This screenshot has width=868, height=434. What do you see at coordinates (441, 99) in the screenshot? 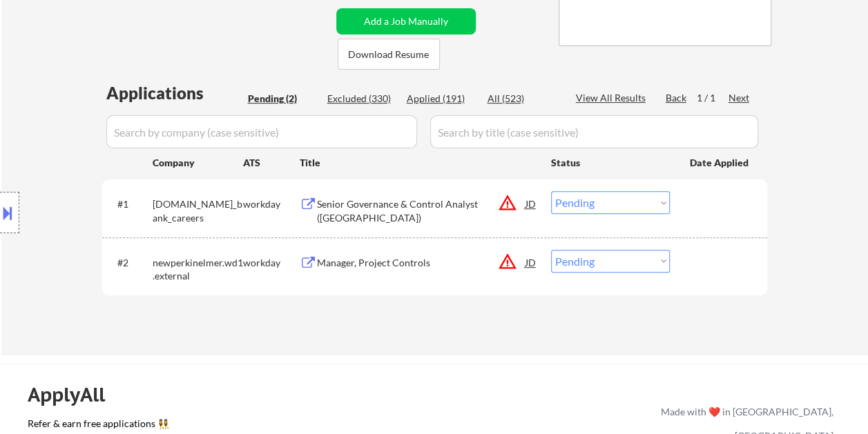
I see `div: Applied (191)` at bounding box center [441, 99].